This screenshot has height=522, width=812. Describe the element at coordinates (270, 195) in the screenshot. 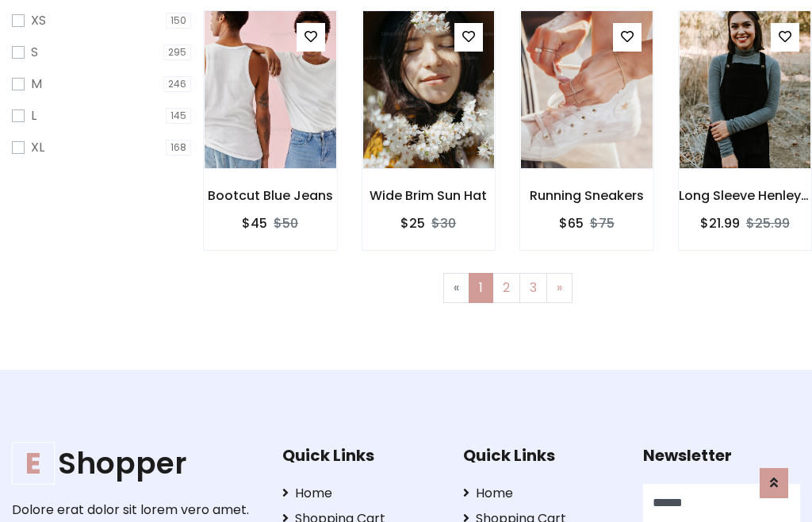

I see `h6: Bootcut Blue Jeans` at that location.